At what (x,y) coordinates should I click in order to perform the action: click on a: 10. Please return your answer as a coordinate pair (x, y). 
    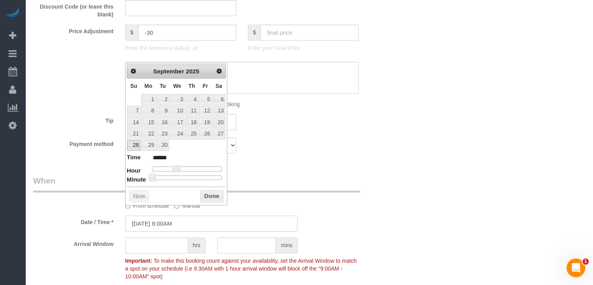
    Looking at the image, I should click on (177, 111).